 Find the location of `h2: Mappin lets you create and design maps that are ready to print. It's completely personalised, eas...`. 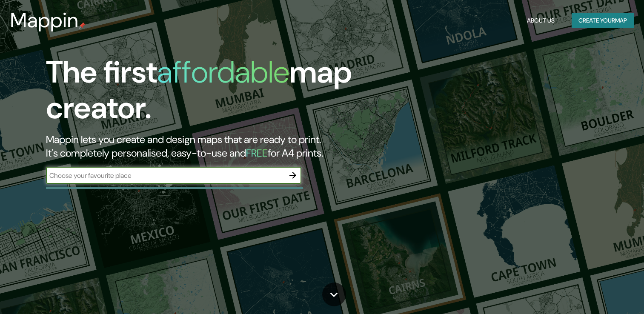

h2: Mappin lets you create and design maps that are ready to print. It's completely personalised, eas... is located at coordinates (207, 146).